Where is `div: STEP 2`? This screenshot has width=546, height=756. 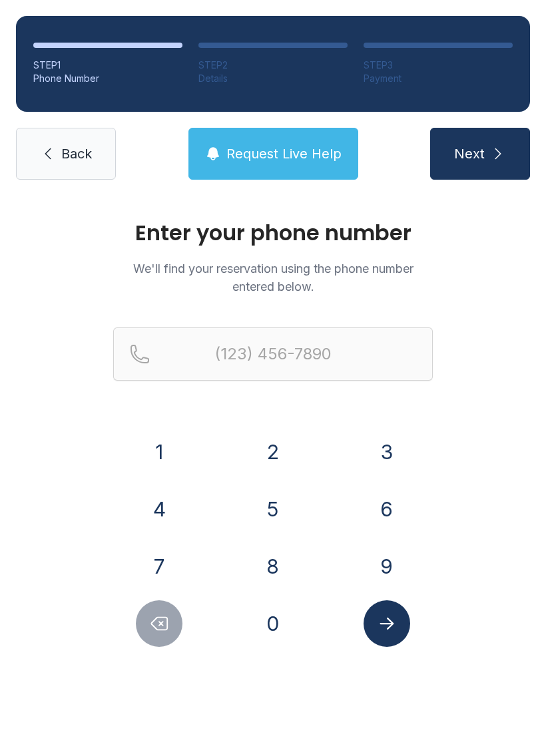 div: STEP 2 is located at coordinates (273, 65).